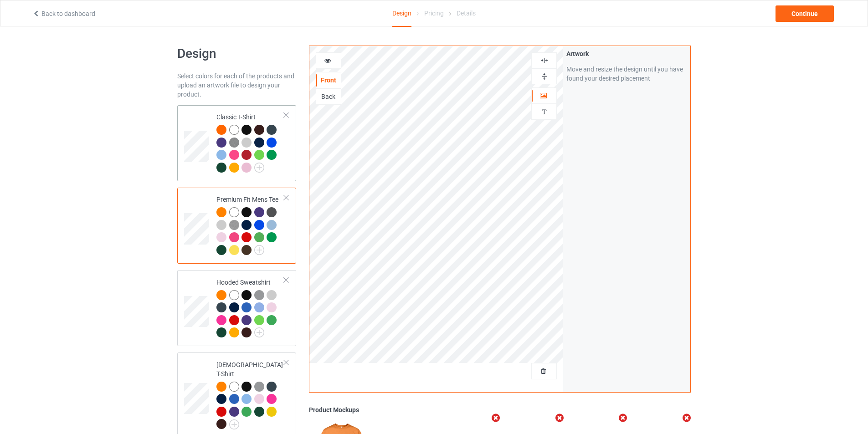  Describe the element at coordinates (804, 14) in the screenshot. I see `div: Continue` at that location.